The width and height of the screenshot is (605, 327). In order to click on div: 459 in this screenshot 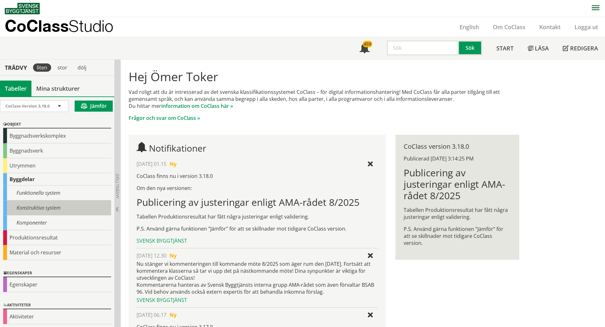, I will do `click(368, 44)`.